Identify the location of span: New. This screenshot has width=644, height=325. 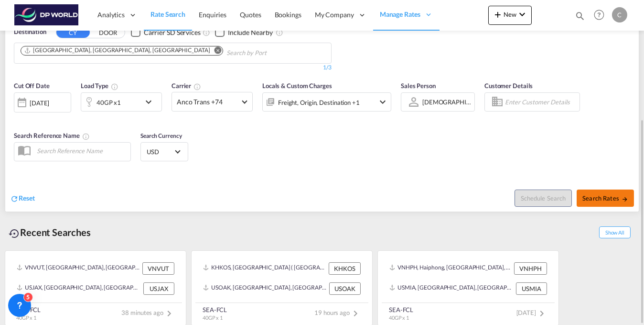
(510, 14).